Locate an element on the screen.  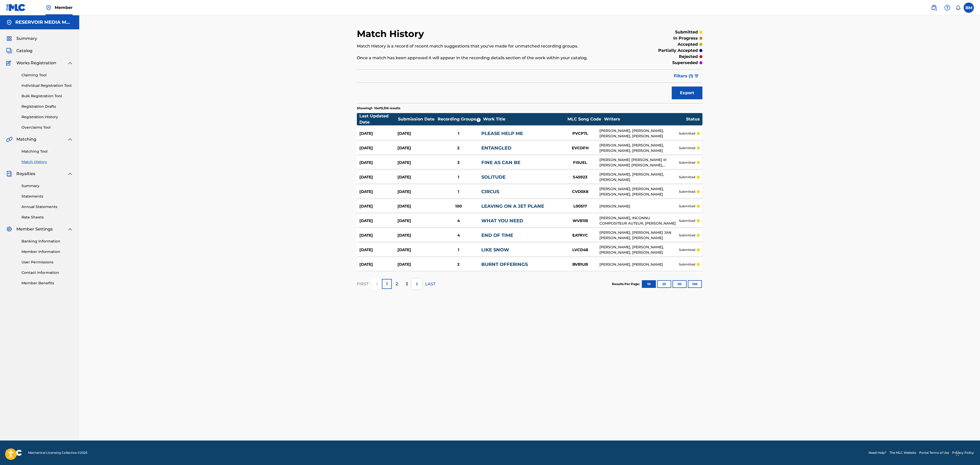
h5: RESERVOIR MEDIA MANAGEMENT INC is located at coordinates (44, 22).